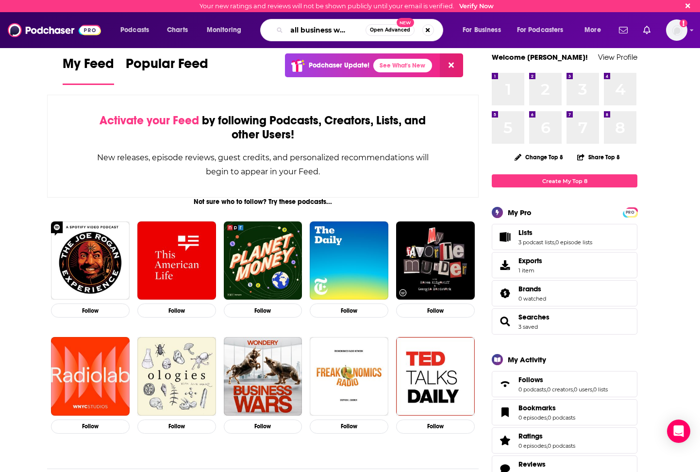 The height and width of the screenshot is (472, 700). I want to click on div: My Activity, so click(527, 359).